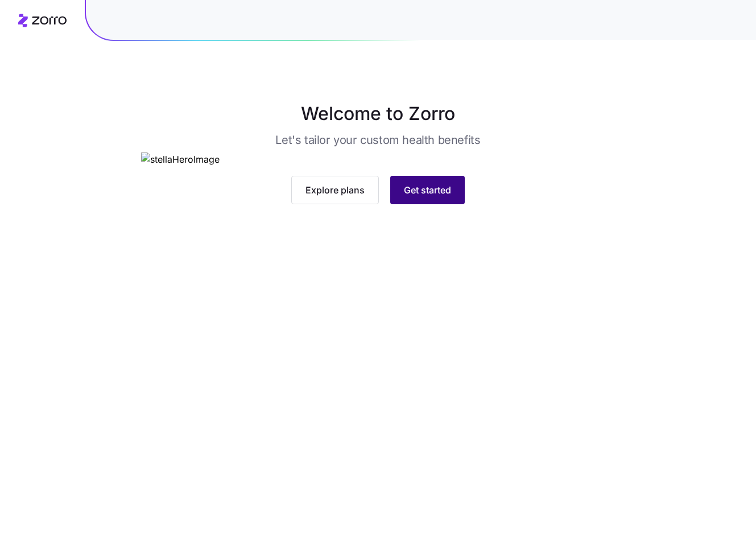 This screenshot has width=756, height=545. Describe the element at coordinates (378, 140) in the screenshot. I see `h3: Let's tailor your custom health benefits` at that location.